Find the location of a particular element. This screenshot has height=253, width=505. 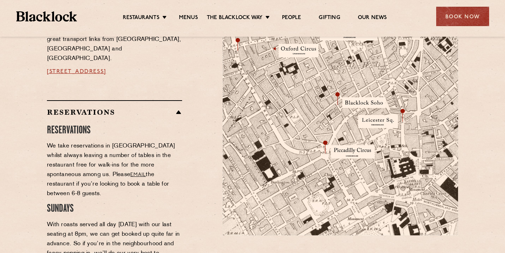

a: Menus is located at coordinates (189, 18).